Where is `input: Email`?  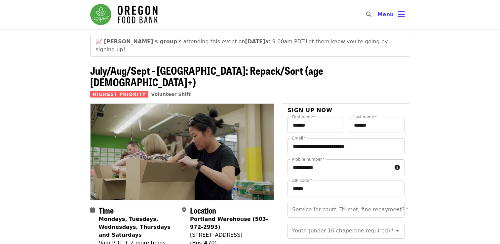
input: Email is located at coordinates (345, 146).